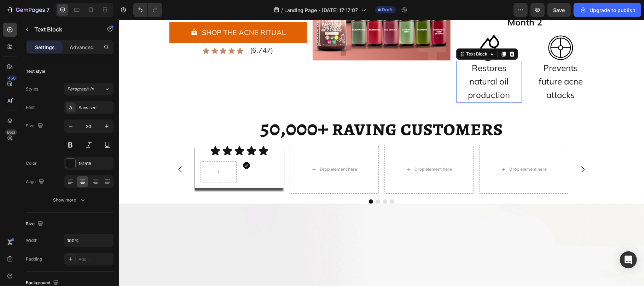 This screenshot has width=644, height=286. I want to click on div: Add..., so click(95, 259).